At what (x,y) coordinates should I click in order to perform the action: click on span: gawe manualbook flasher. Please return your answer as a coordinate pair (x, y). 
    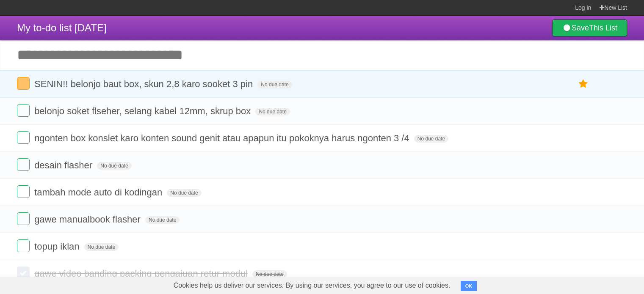
    Looking at the image, I should click on (88, 219).